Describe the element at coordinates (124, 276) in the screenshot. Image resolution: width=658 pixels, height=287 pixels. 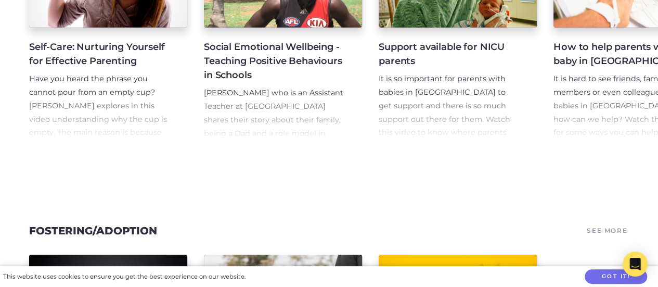
I see `div: This website uses cookies to ensure you get the best experience on our website.` at that location.